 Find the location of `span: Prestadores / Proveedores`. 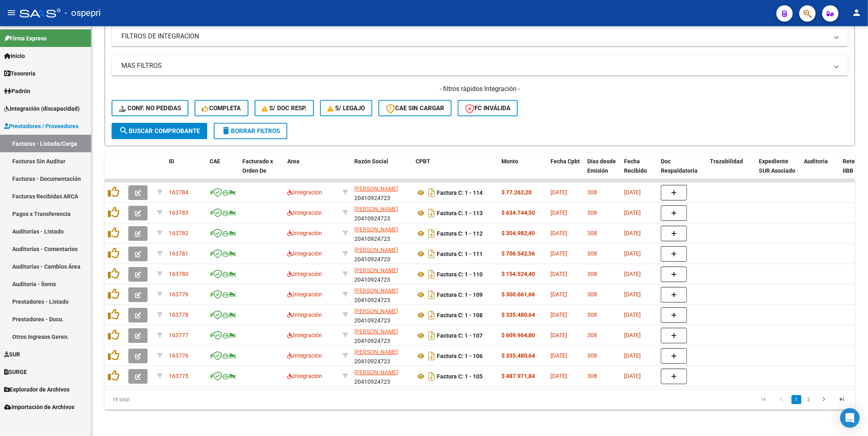

span: Prestadores / Proveedores is located at coordinates (42, 127).